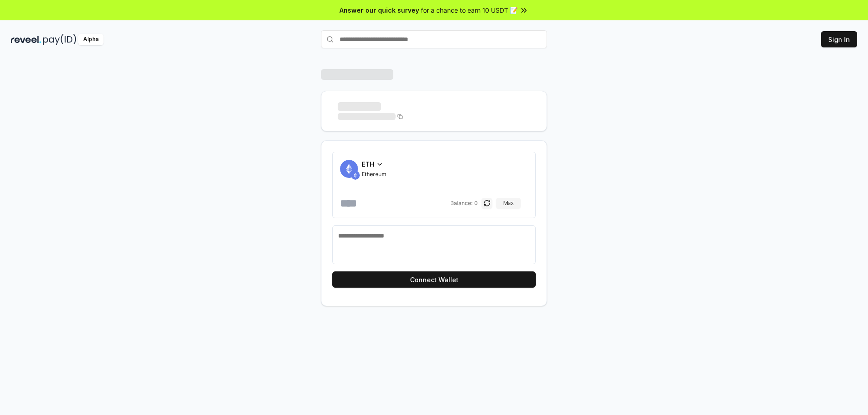 The width and height of the screenshot is (868, 415). What do you see at coordinates (91, 39) in the screenshot?
I see `div: Alpha` at bounding box center [91, 39].